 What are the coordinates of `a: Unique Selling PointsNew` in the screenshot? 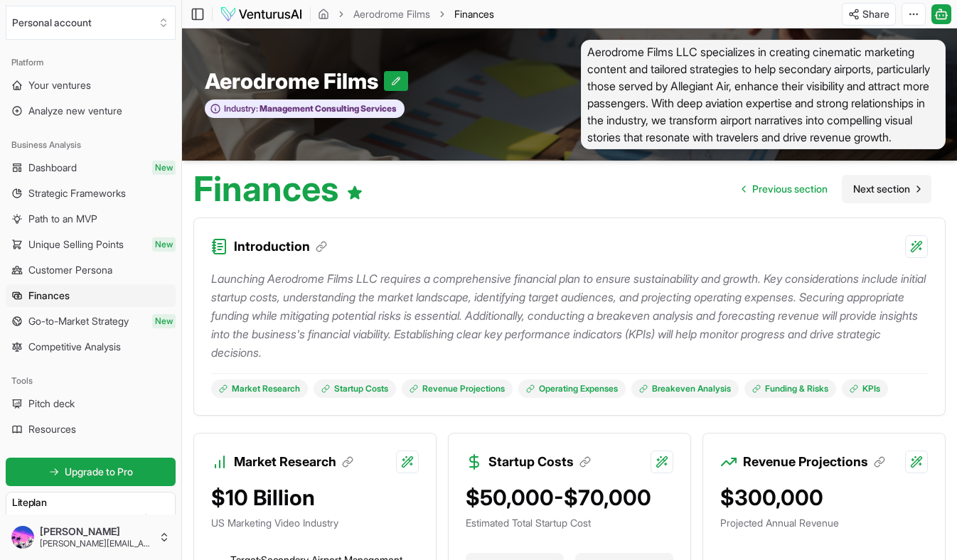 It's located at (90, 244).